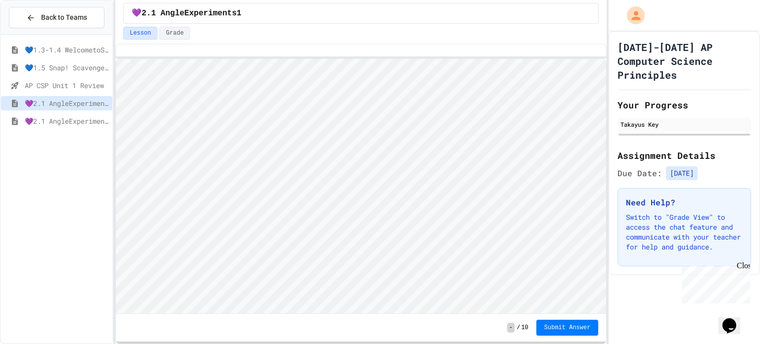 This screenshot has height=344, width=760. Describe the element at coordinates (684, 124) in the screenshot. I see `div: Takayus Key` at that location.